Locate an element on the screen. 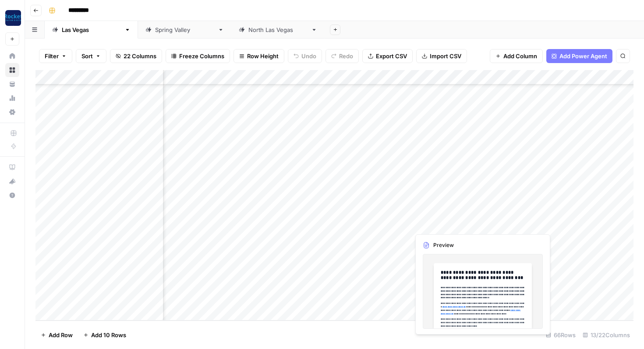 This screenshot has width=644, height=349. a: Browse is located at coordinates (12, 70).